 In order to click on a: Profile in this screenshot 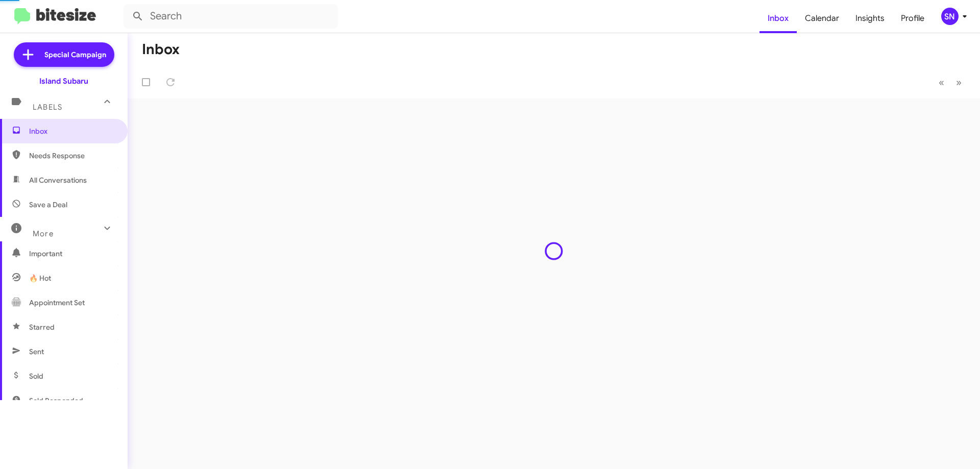, I will do `click(913, 19)`.